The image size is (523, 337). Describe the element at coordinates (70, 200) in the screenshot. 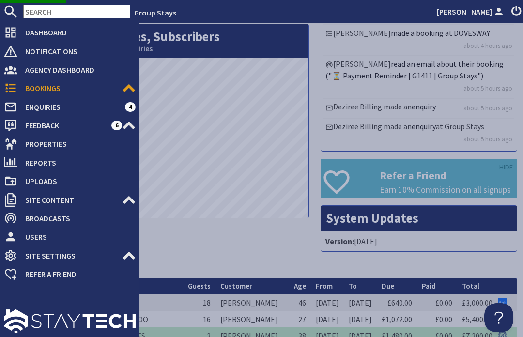

I see `a: Site Content` at that location.